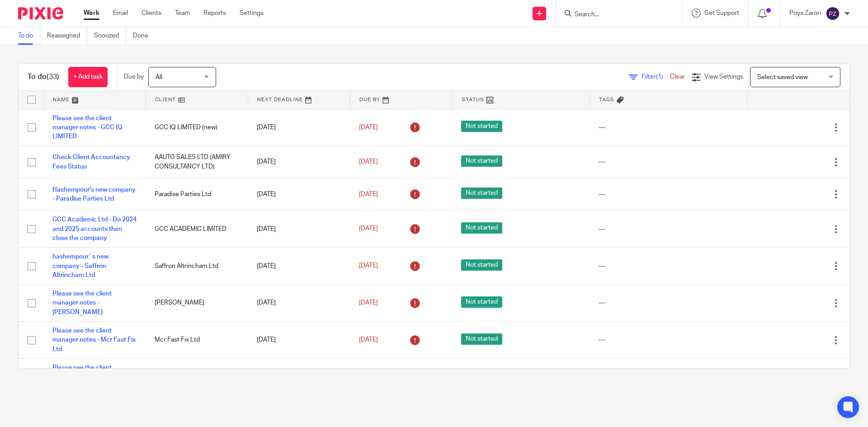 The width and height of the screenshot is (868, 427). What do you see at coordinates (94, 194) in the screenshot?
I see `a: Hashempour's new company - Paradise Parties Ltd` at bounding box center [94, 194].